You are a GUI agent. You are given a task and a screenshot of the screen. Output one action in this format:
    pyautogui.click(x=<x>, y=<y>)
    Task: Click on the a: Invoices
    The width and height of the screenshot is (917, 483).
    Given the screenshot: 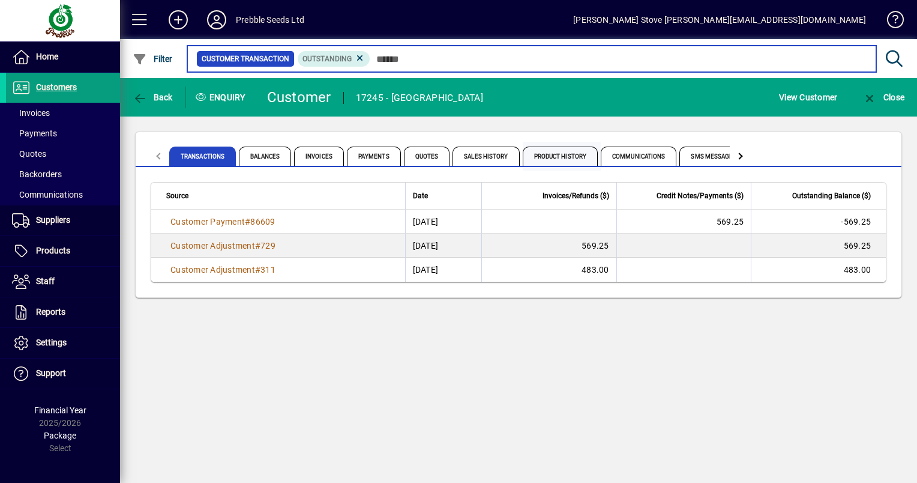 What is the action you would take?
    pyautogui.click(x=63, y=113)
    